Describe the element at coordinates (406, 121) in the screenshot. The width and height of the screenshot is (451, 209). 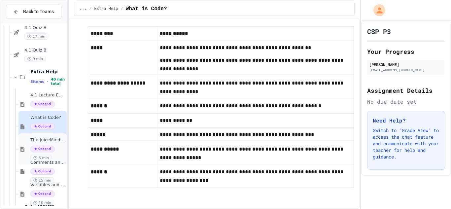
I see `h3: Need Help?` at that location.